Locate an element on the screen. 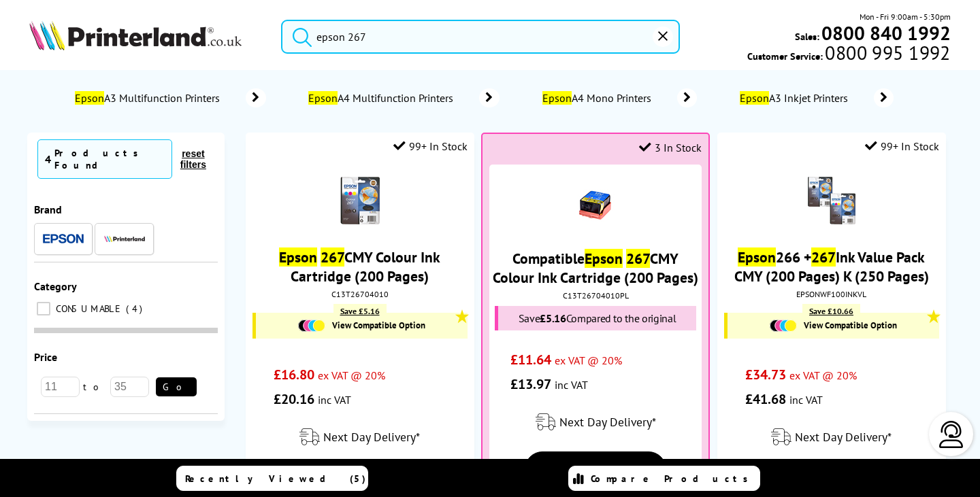 The height and width of the screenshot is (497, 980). a: EpsonA3 Inkjet Printers is located at coordinates (815, 98).